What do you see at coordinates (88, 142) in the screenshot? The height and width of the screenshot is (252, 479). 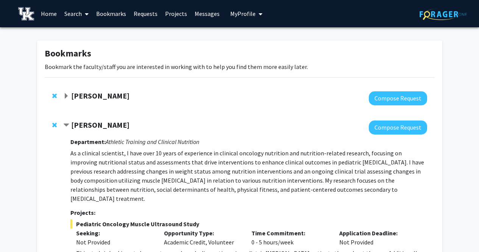 I see `strong: Department:` at bounding box center [88, 142].